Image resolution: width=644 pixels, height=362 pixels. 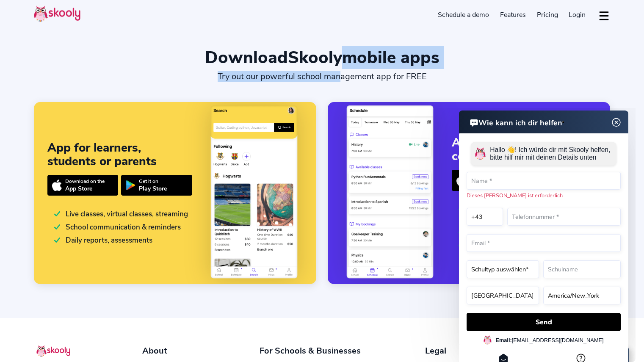 What do you see at coordinates (85, 188) in the screenshot?
I see `div: App Store` at bounding box center [85, 188].